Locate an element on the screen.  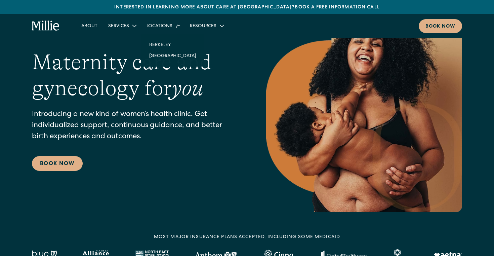
em: you is located at coordinates (187, 88).